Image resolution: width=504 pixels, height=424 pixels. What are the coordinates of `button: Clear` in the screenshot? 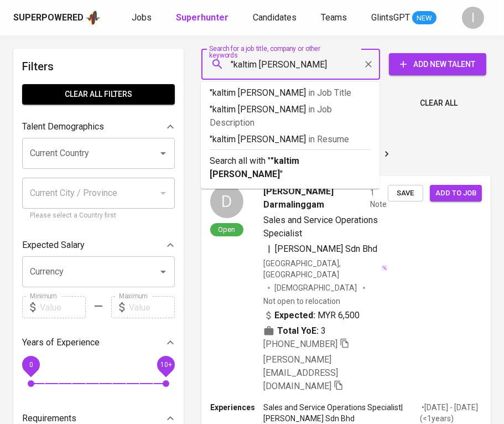 It's located at (369, 64).